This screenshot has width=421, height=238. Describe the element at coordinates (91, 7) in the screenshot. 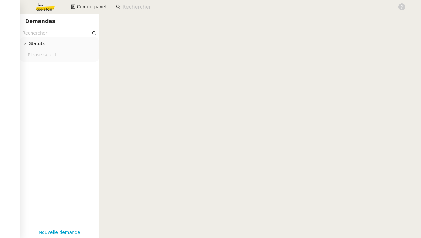

I see `span: Control panel` at that location.